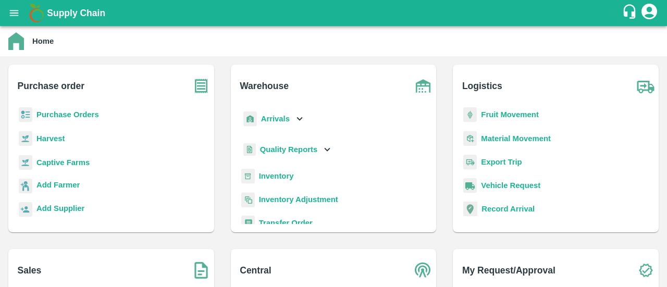 This screenshot has width=667, height=287. I want to click on a: Export Trip, so click(501, 162).